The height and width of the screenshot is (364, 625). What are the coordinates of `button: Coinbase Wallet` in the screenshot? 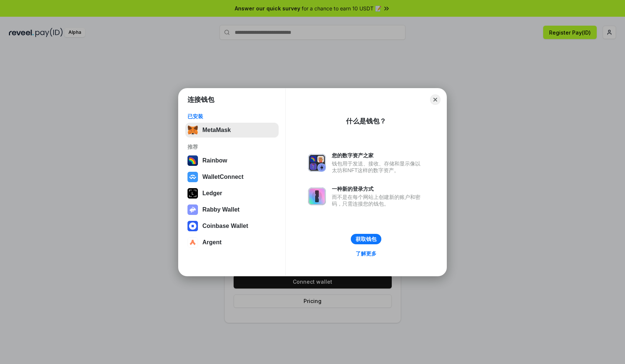 It's located at (232, 226).